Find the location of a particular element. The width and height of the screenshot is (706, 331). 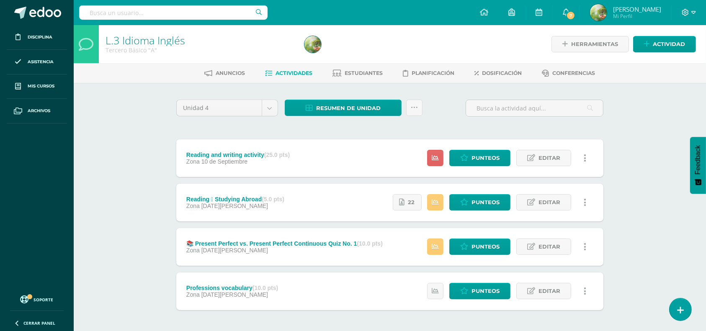

a: Dosificación is located at coordinates (498, 73).